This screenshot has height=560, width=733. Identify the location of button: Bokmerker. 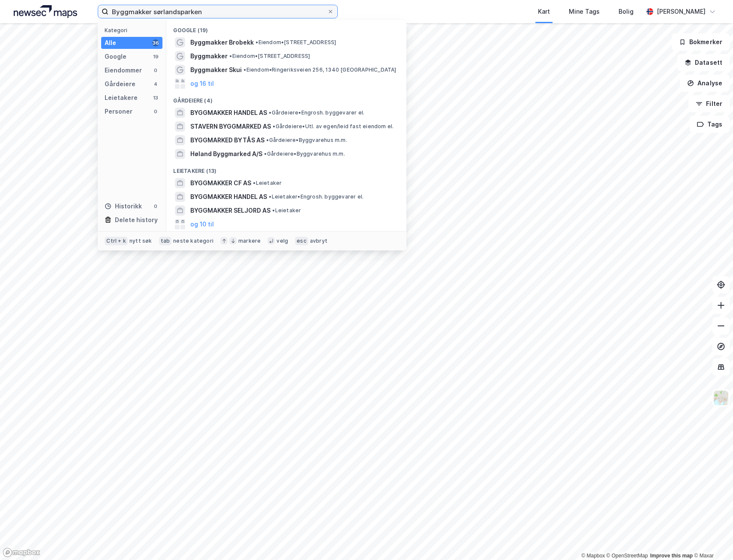
(701, 42).